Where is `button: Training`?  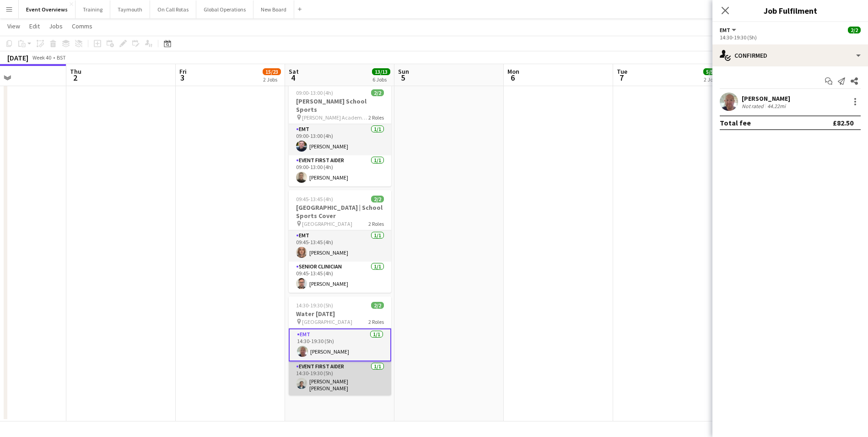
button: Training is located at coordinates (93, 9).